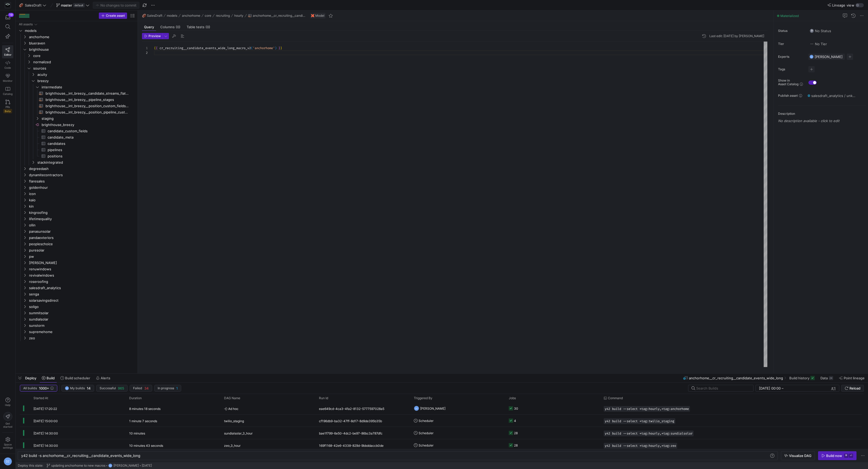 The width and height of the screenshot is (868, 469). What do you see at coordinates (263, 48) in the screenshot?
I see `span: 'anchorhome'` at bounding box center [263, 48].